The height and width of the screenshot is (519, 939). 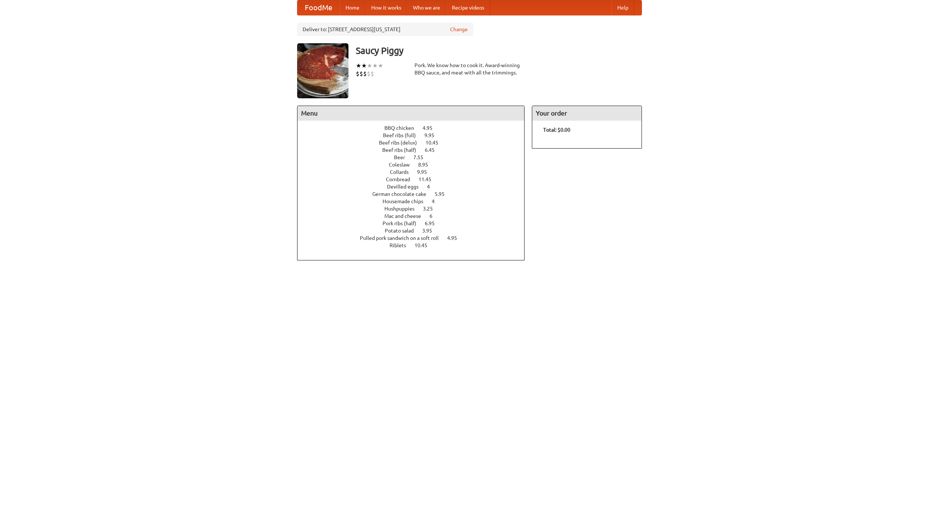 What do you see at coordinates (587, 113) in the screenshot?
I see `h4: Your order` at bounding box center [587, 113].